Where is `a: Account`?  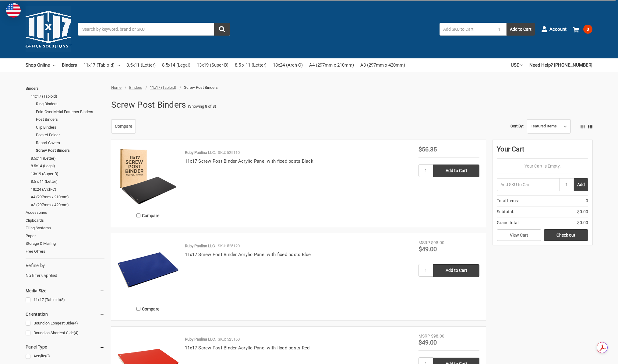
a: Account is located at coordinates (554, 29).